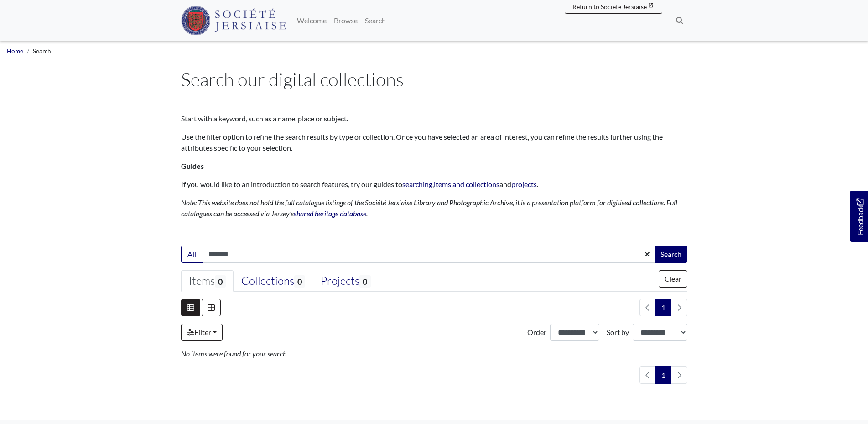  Describe the element at coordinates (537, 332) in the screenshot. I see `label: Order` at that location.